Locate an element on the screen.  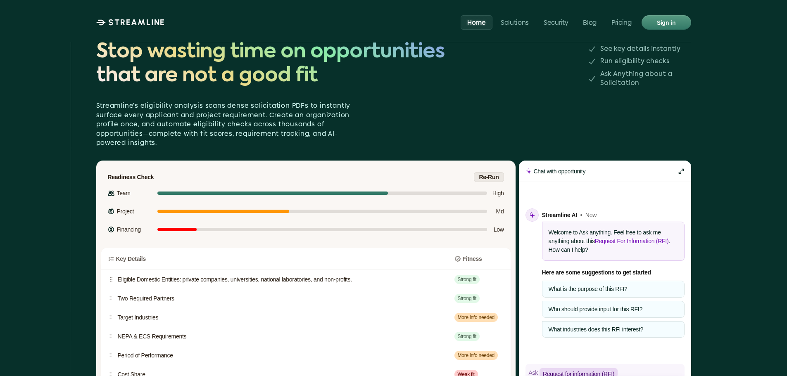
span: Stop wasting time on opportunities that are not a good fit is located at coordinates (277, 64).